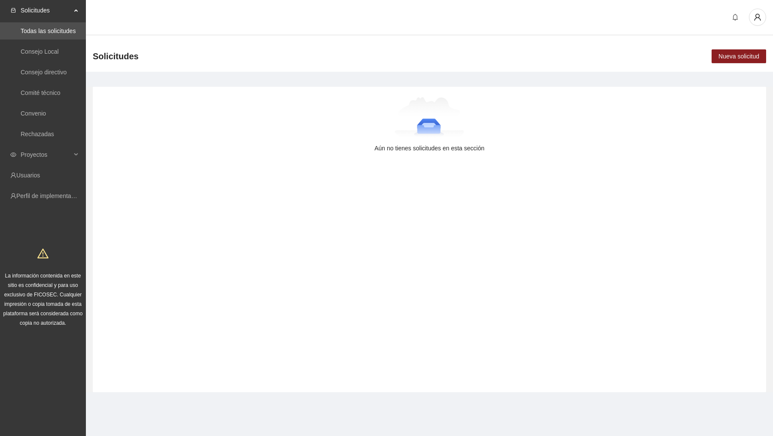 Image resolution: width=773 pixels, height=436 pixels. What do you see at coordinates (50, 196) in the screenshot?
I see `a: Perfil de implementadora` at bounding box center [50, 196].